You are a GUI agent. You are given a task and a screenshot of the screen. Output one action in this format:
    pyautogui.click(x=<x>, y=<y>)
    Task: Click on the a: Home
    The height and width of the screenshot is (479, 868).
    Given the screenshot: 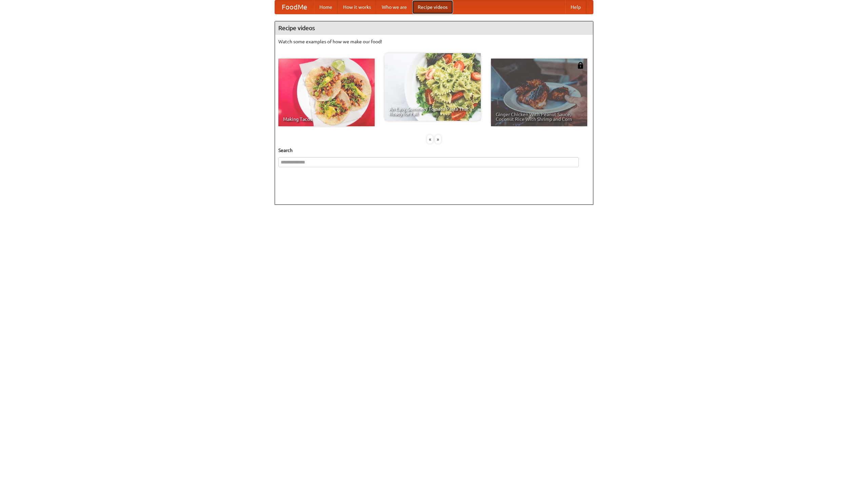 What is the action you would take?
    pyautogui.click(x=325, y=7)
    